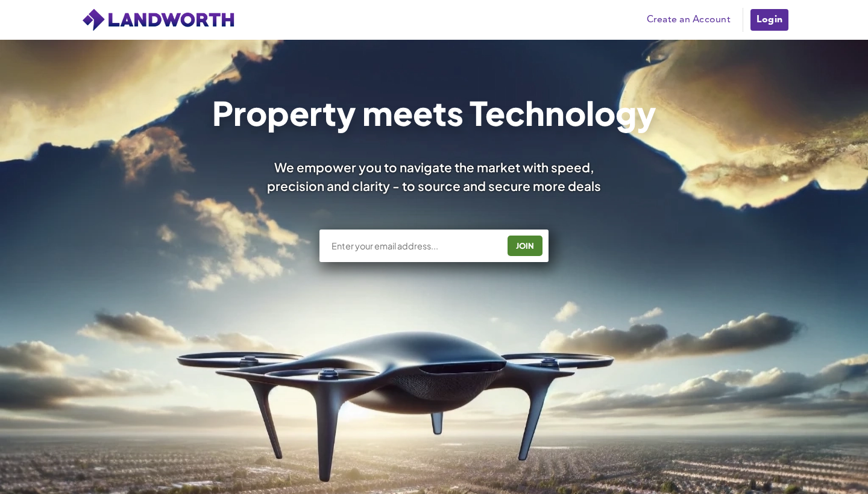 The width and height of the screenshot is (868, 494). I want to click on input: Enter your email address..., so click(414, 246).